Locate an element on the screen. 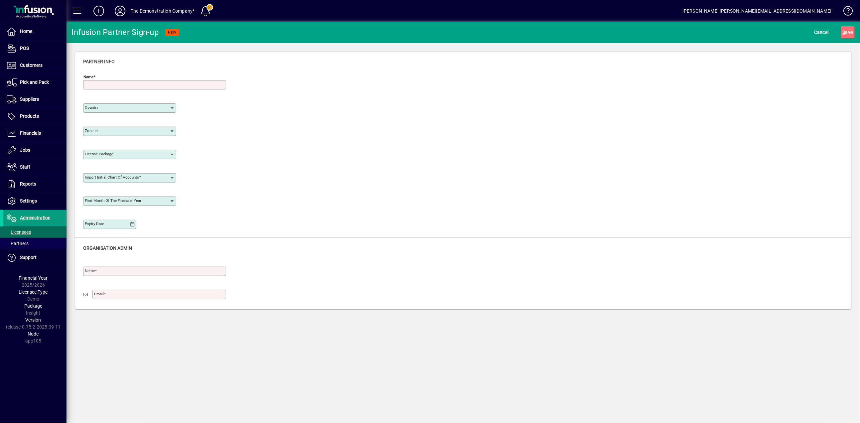 The height and width of the screenshot is (423, 860). mat-label: Import initial Chart of Accounts? is located at coordinates (113, 177).